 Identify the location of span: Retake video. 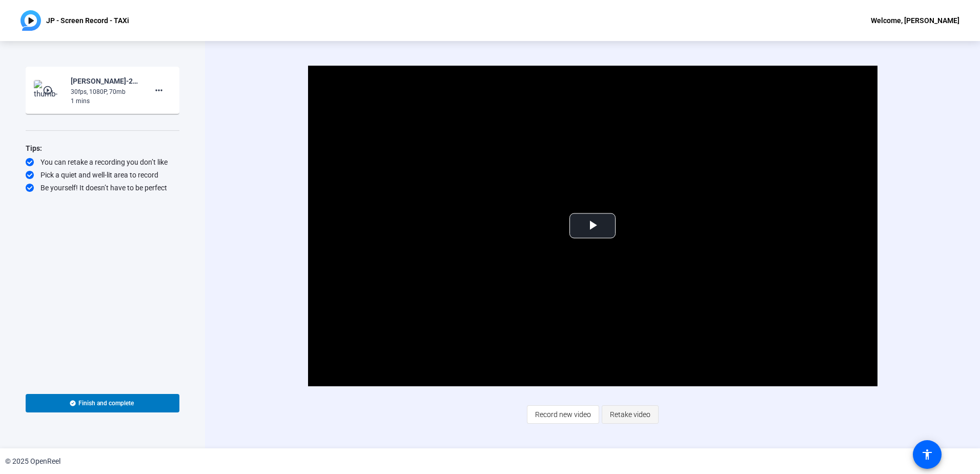
(630, 415).